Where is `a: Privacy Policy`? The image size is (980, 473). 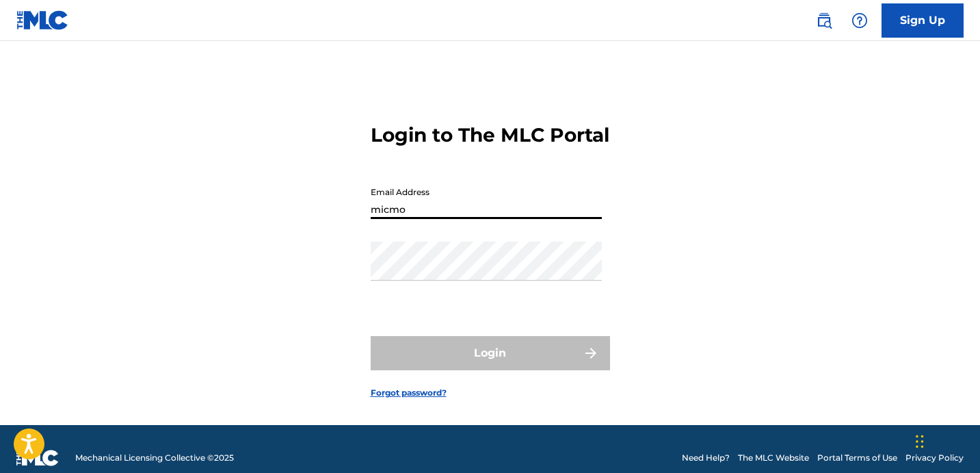
a: Privacy Policy is located at coordinates (935, 457).